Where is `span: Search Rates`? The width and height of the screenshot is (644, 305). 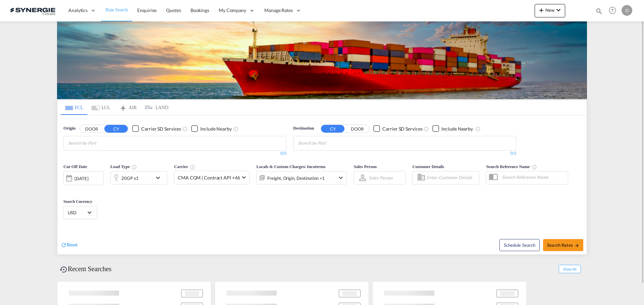
span: Search Rates is located at coordinates (563, 245).